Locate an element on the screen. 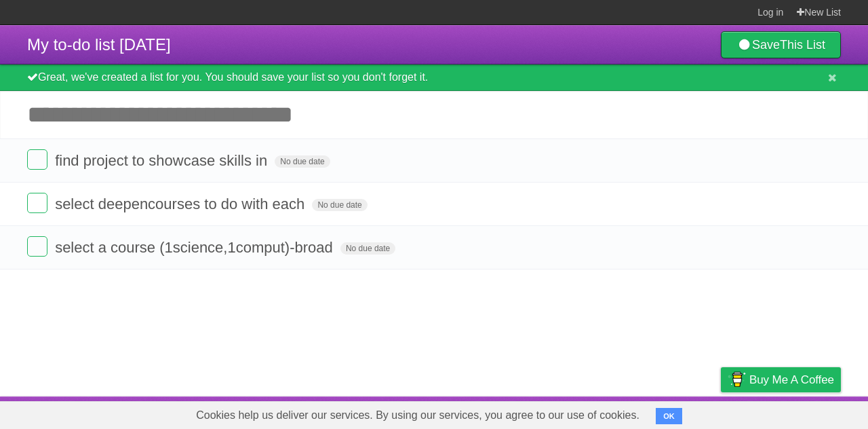 This screenshot has height=429, width=868. a: Terms is located at coordinates (672, 413).